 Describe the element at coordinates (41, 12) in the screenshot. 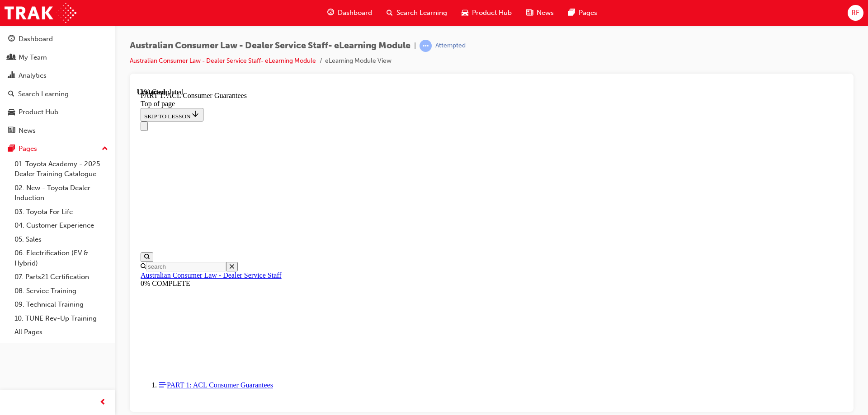

I see `img: Trak` at that location.